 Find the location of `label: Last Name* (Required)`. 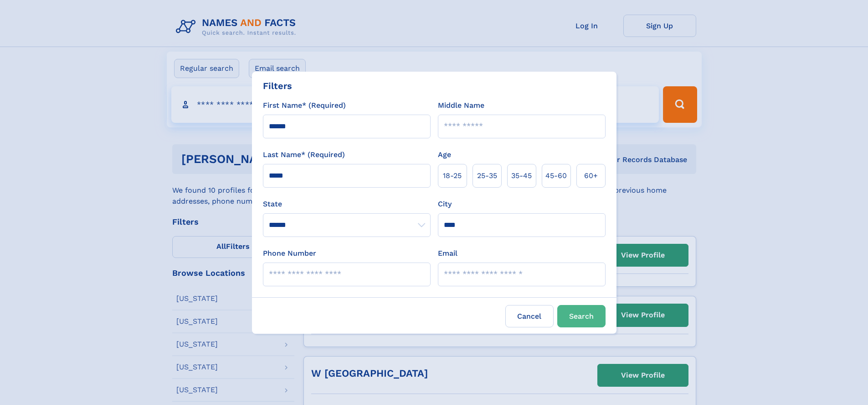

label: Last Name* (Required) is located at coordinates (304, 155).